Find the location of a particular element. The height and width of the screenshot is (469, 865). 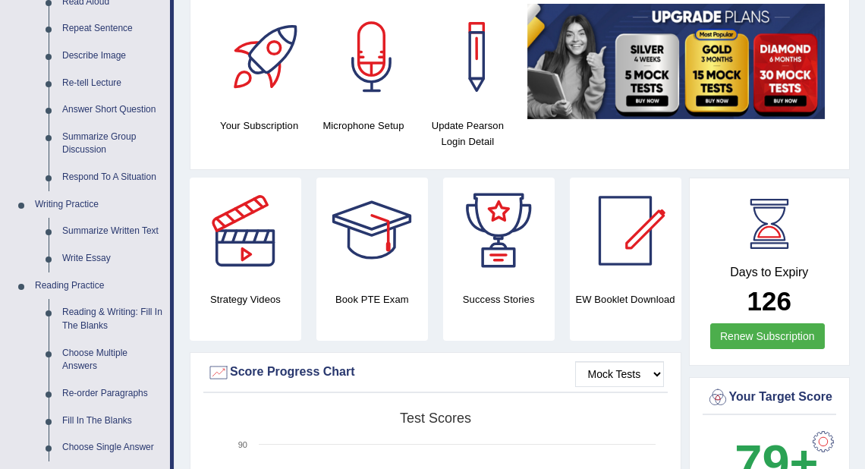

a: Reading Practice is located at coordinates (99, 286).